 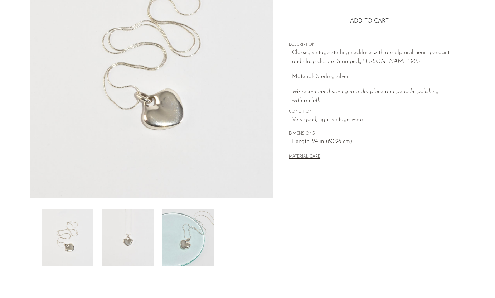 I want to click on span: DIMENSIONS, so click(x=369, y=134).